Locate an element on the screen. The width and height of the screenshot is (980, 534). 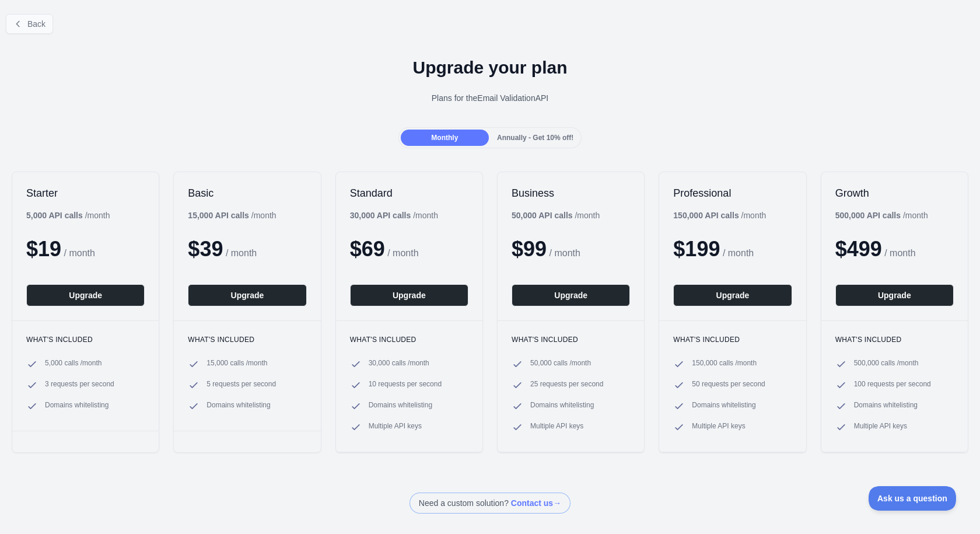
b: 30,000 API calls is located at coordinates (380, 216).